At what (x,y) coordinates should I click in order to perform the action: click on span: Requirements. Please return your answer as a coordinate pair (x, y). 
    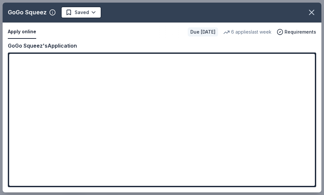
    Looking at the image, I should click on (300, 32).